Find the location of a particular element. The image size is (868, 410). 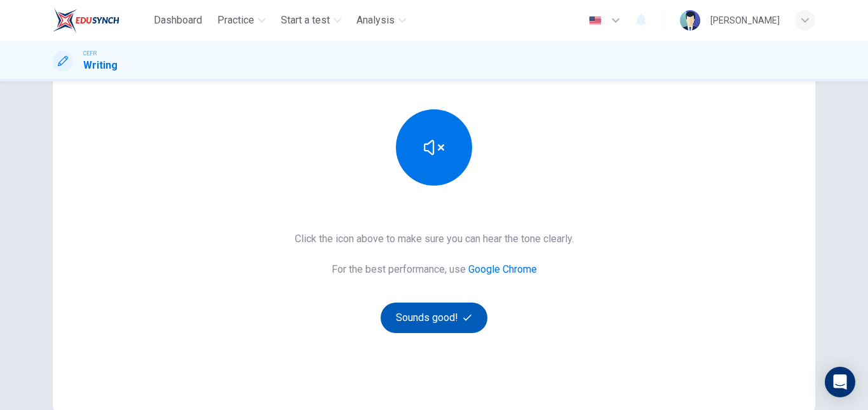

button: Sounds good! is located at coordinates (434, 318).